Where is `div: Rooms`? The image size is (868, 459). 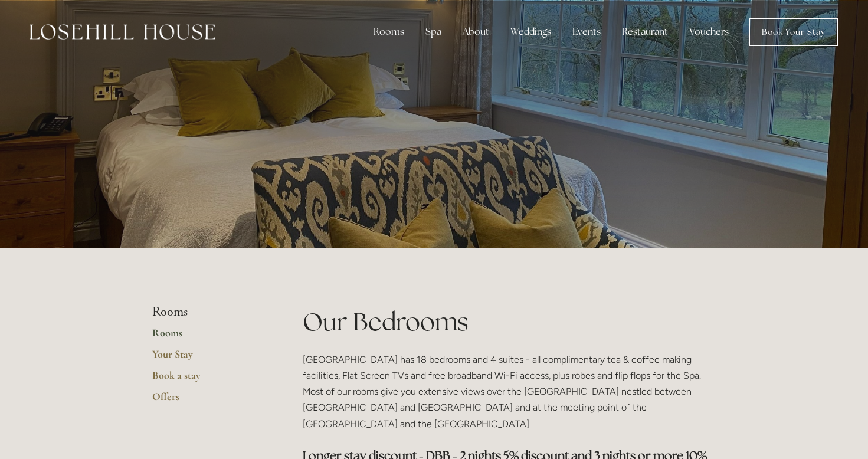
div: Rooms is located at coordinates (389, 32).